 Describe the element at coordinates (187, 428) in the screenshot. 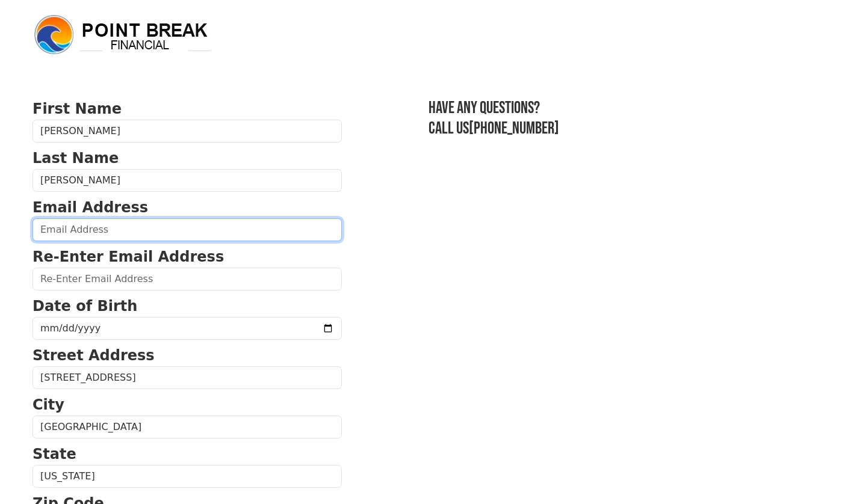

I see `input: City` at that location.